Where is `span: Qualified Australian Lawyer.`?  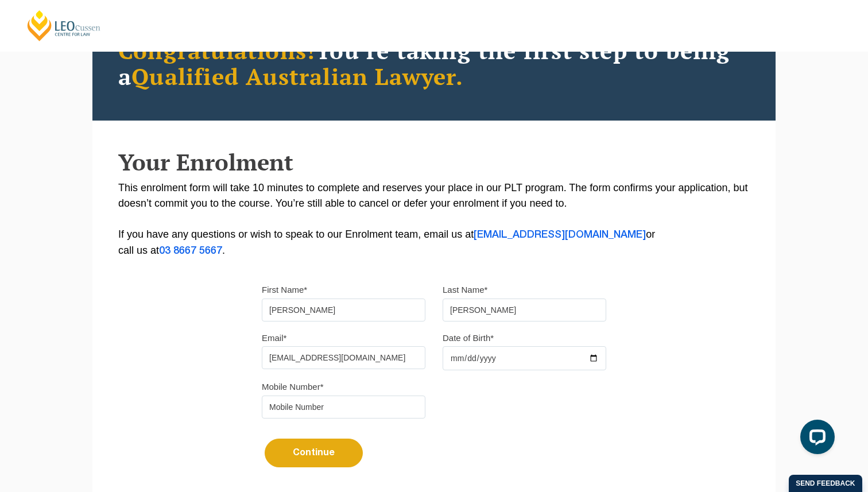
span: Qualified Australian Lawyer. is located at coordinates (297, 76).